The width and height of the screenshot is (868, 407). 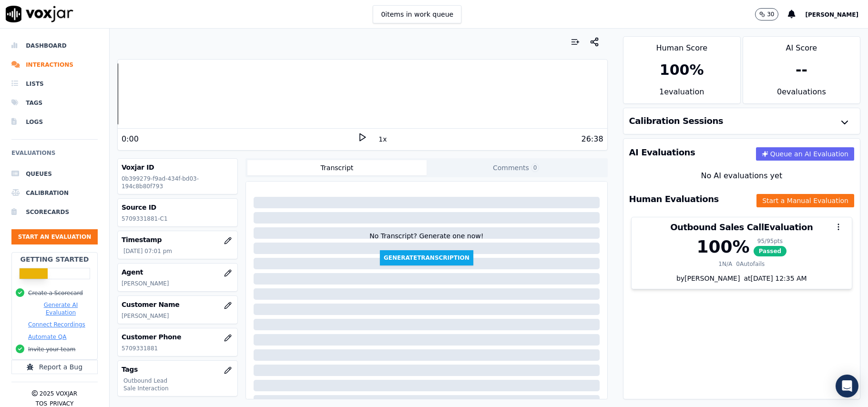 I want to click on span: 0, so click(x=536, y=168).